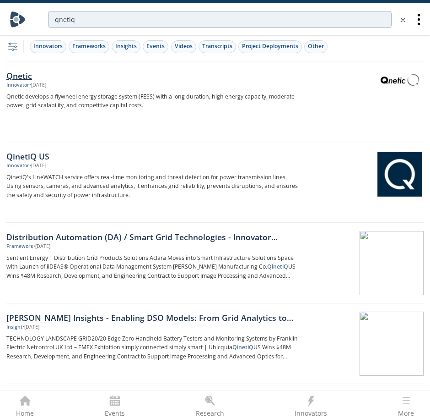 This screenshot has width=430, height=418. I want to click on div: Other, so click(316, 46).